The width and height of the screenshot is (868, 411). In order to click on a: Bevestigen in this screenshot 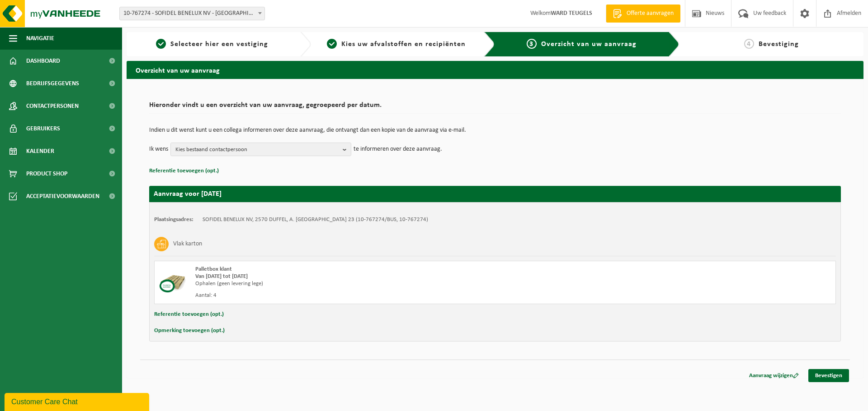, I will do `click(828, 376)`.